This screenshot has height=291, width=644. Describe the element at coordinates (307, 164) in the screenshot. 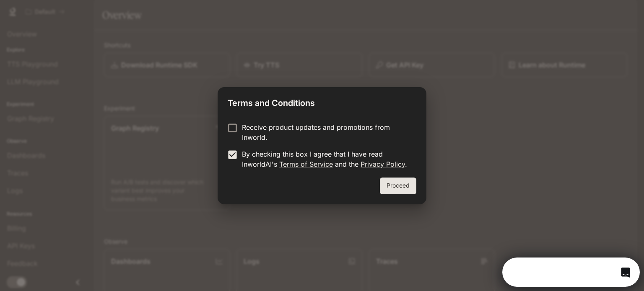

I see `a: Terms of Service` at that location.